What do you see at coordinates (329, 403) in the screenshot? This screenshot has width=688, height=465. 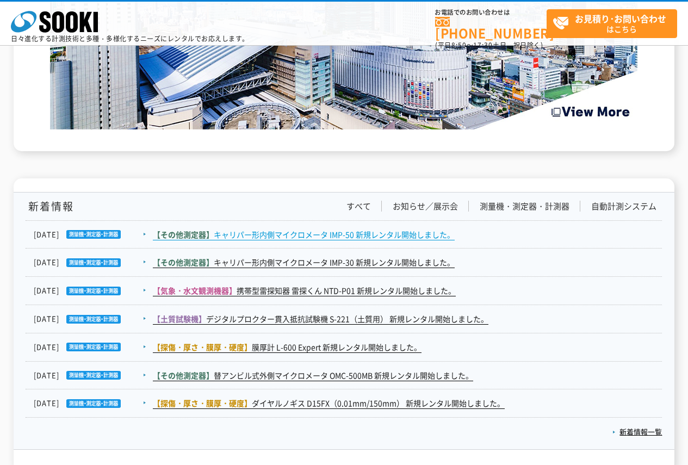 I see `a: 【探傷・厚さ・膜厚・硬度】ダイヤルノギス D15FX（0.01mm/150mm） 新規レンタル開始しました。` at bounding box center [329, 403].